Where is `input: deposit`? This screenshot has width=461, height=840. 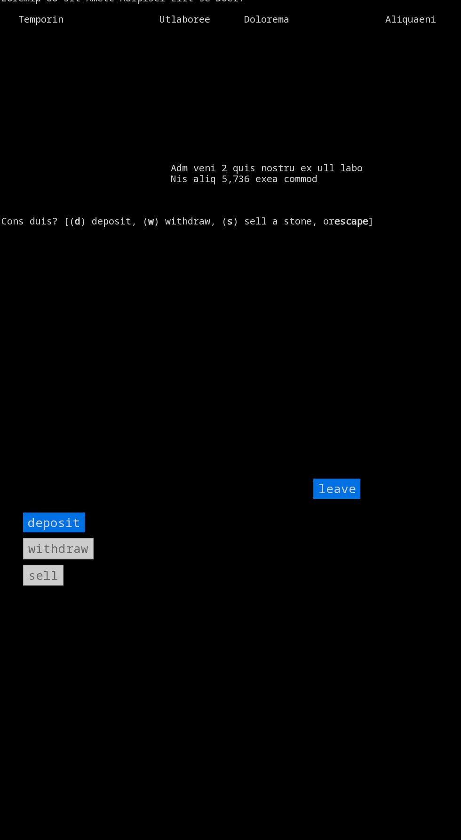 input: deposit is located at coordinates (54, 522).